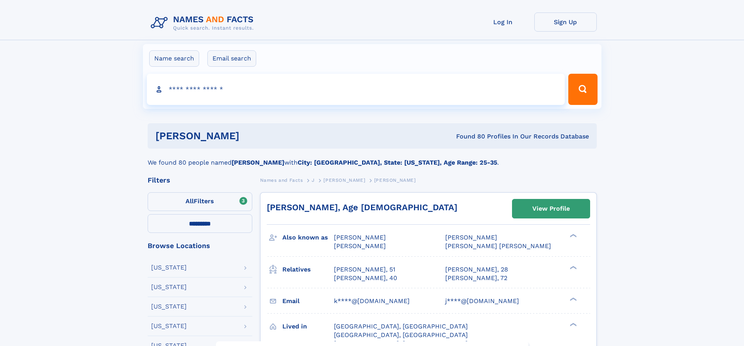 Image resolution: width=744 pixels, height=346 pixels. I want to click on a: J, so click(313, 180).